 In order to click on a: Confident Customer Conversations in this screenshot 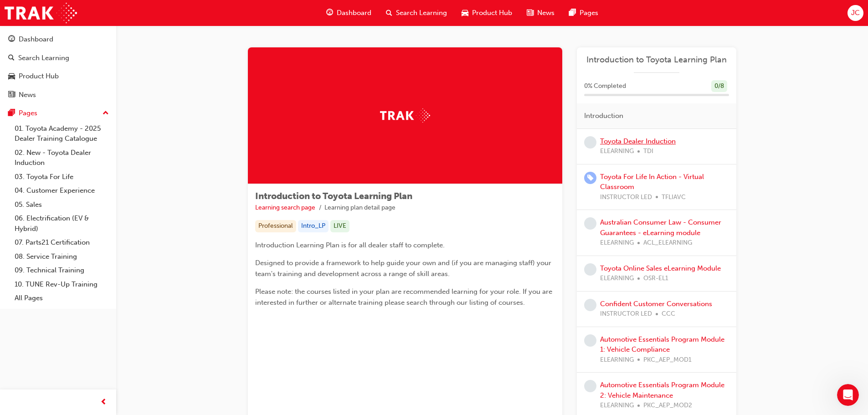, I will do `click(656, 304)`.